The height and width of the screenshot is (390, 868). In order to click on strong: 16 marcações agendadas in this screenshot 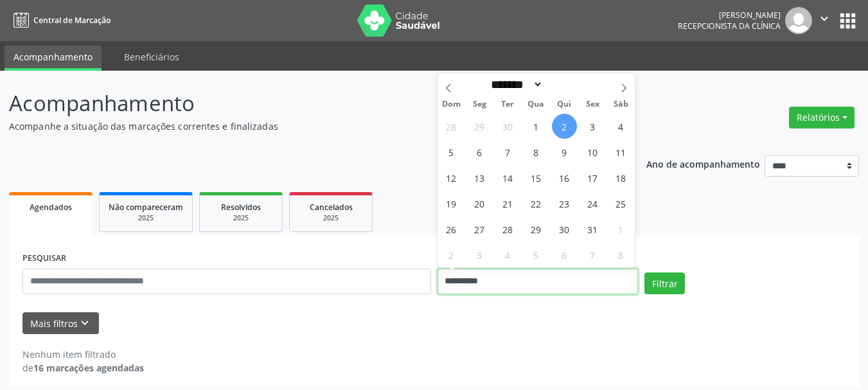, I will do `click(89, 367)`.